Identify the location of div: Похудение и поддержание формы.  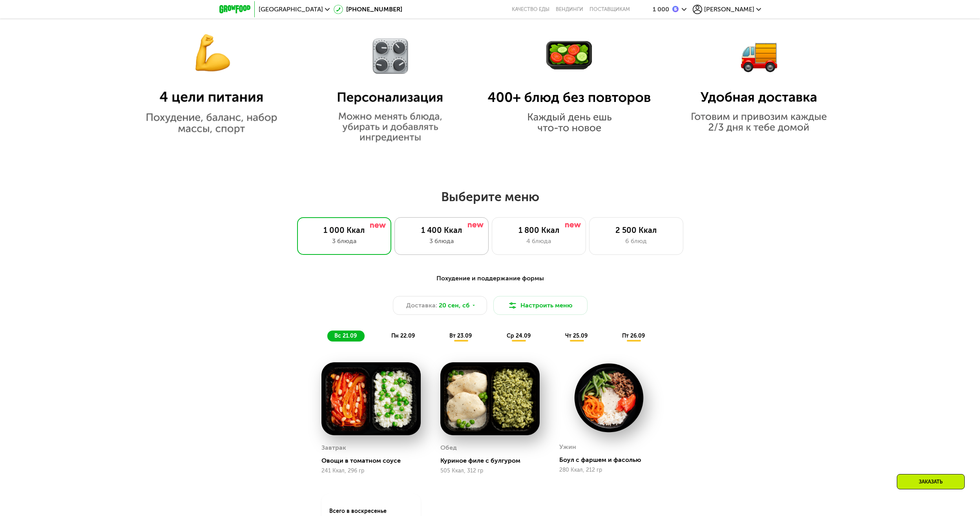
(490, 278).